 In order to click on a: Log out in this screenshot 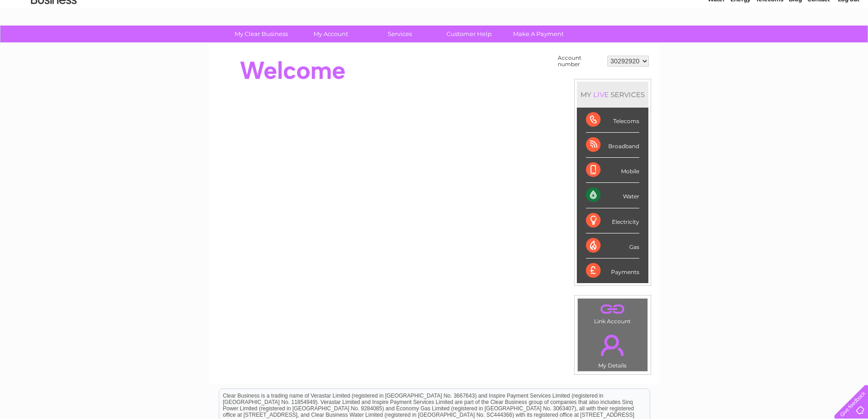, I will do `click(849, 42)`.